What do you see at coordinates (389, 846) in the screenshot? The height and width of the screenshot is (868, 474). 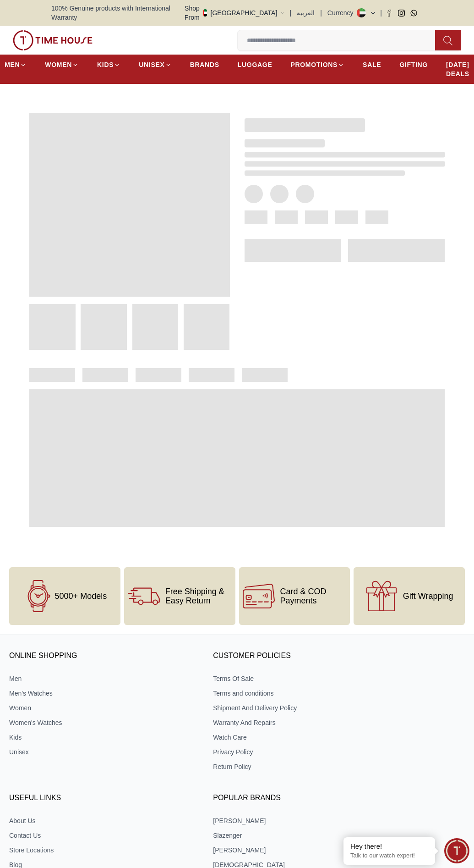 I see `div: Hey there!` at bounding box center [389, 846].